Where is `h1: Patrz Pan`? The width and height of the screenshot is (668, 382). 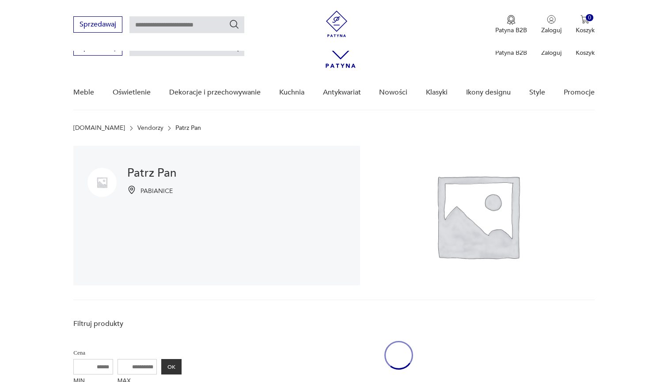 h1: Patrz Pan is located at coordinates (151, 173).